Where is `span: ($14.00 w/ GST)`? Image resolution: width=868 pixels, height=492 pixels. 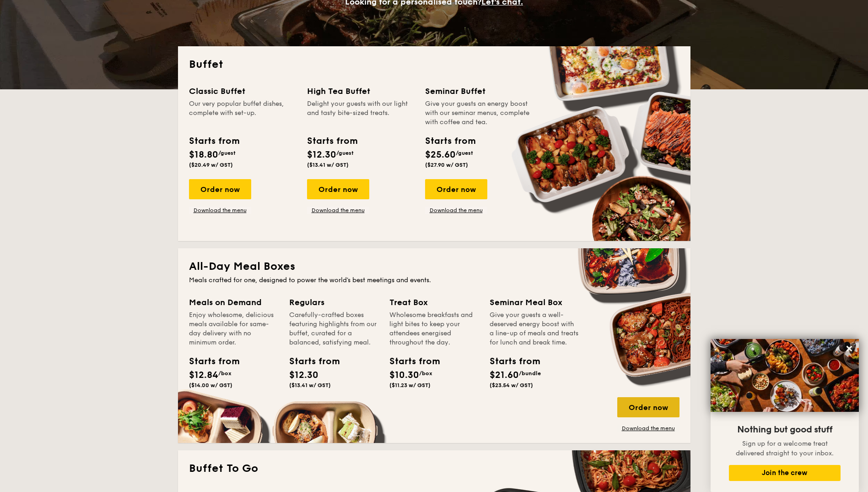 span: ($14.00 w/ GST) is located at coordinates (210, 385).